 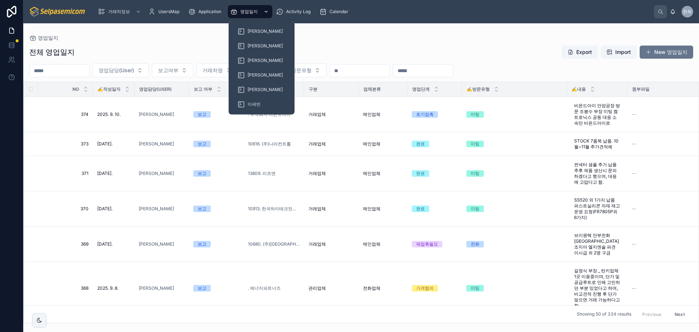 What do you see at coordinates (274, 144) in the screenshot?
I see `a: 10616. (주)나라컨트롤` at bounding box center [274, 144].